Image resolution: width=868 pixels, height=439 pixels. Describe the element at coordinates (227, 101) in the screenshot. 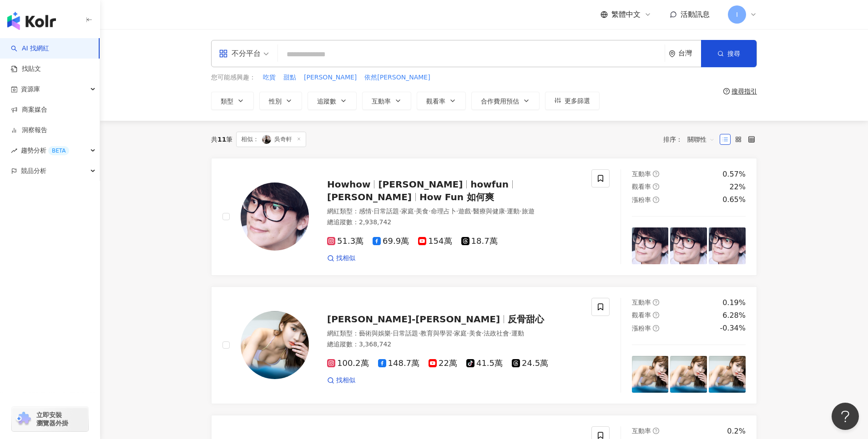

I see `span: 類型` at that location.